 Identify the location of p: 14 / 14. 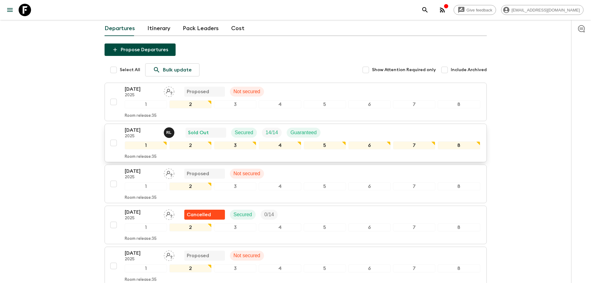
(272, 132).